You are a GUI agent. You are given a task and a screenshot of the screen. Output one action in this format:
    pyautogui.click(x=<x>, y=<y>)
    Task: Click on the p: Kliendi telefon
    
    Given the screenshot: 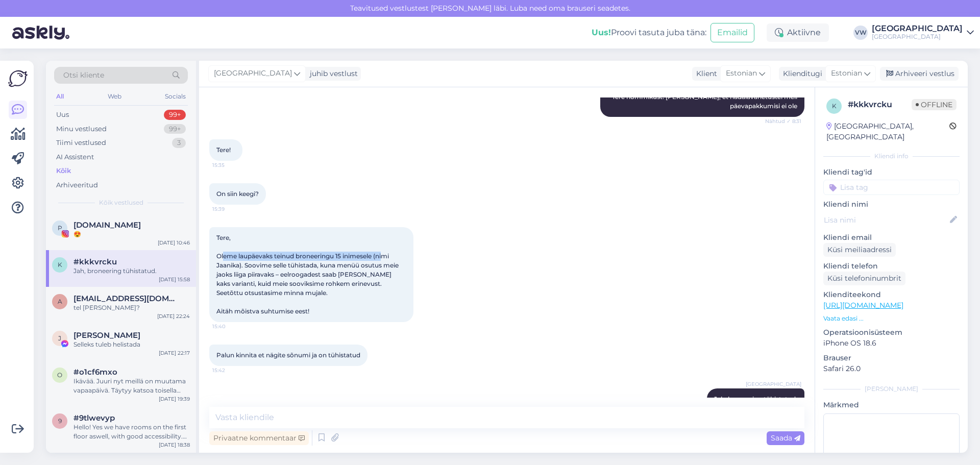 What is the action you would take?
    pyautogui.click(x=891, y=266)
    